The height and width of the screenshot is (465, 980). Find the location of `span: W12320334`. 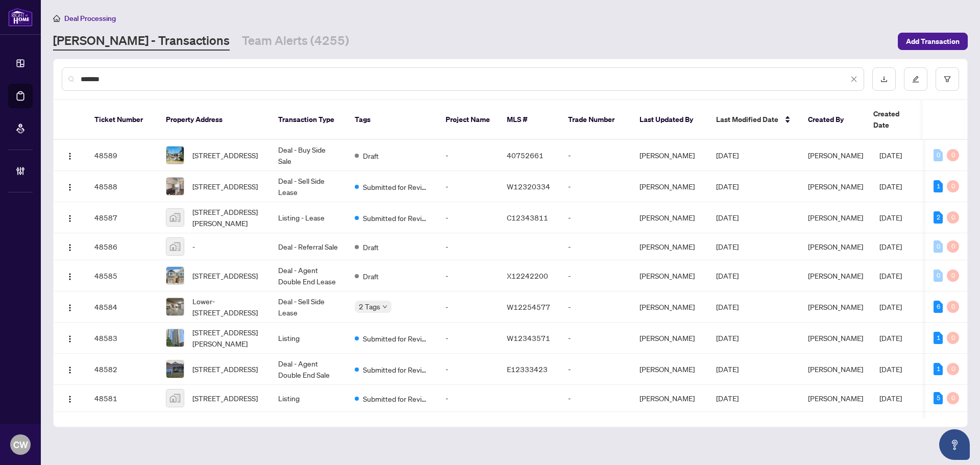

span: W12320334 is located at coordinates (528, 186).